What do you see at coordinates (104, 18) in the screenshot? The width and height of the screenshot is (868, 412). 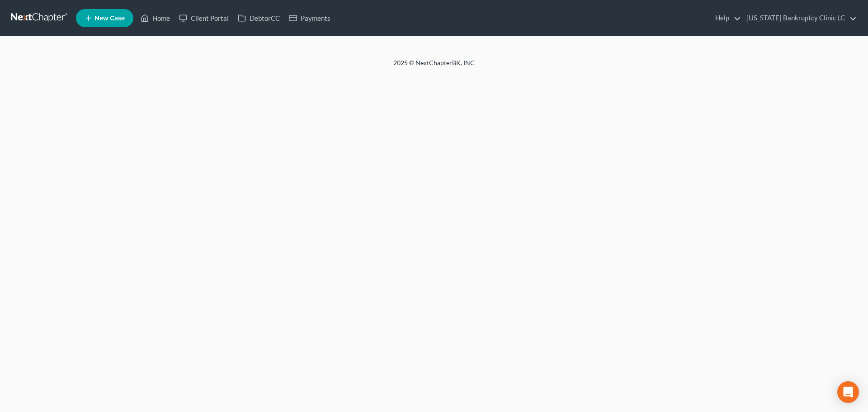 I see `new-legal-case-button: New Case` at bounding box center [104, 18].